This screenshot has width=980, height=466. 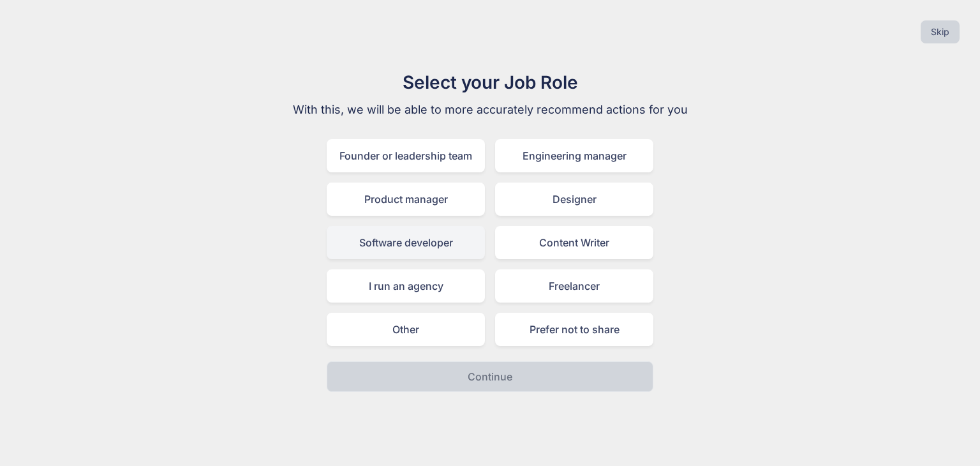 I want to click on div: Other, so click(x=406, y=329).